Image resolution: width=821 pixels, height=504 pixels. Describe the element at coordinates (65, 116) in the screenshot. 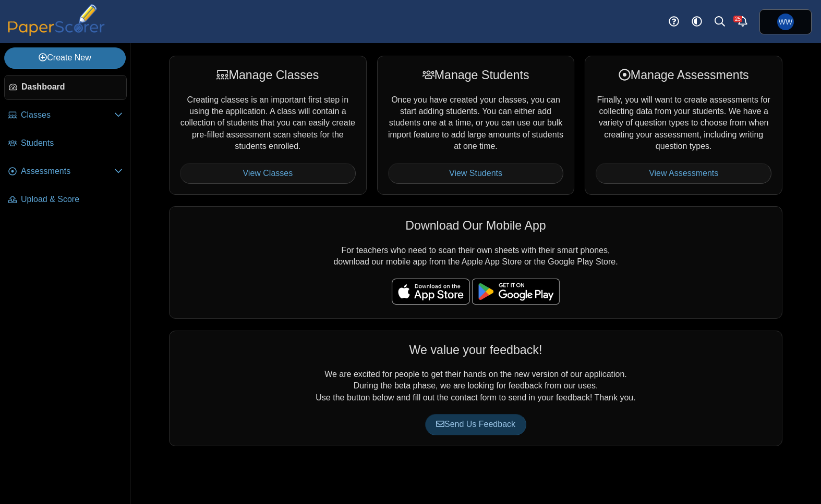

I see `a: Classes` at that location.